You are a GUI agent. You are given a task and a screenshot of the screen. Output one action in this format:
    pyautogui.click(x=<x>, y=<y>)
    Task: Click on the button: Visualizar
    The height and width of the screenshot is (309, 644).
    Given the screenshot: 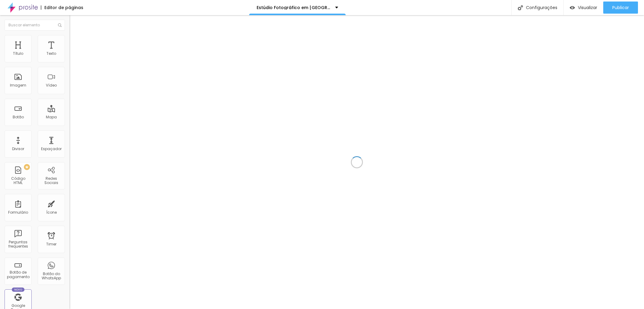 What is the action you would take?
    pyautogui.click(x=584, y=7)
    